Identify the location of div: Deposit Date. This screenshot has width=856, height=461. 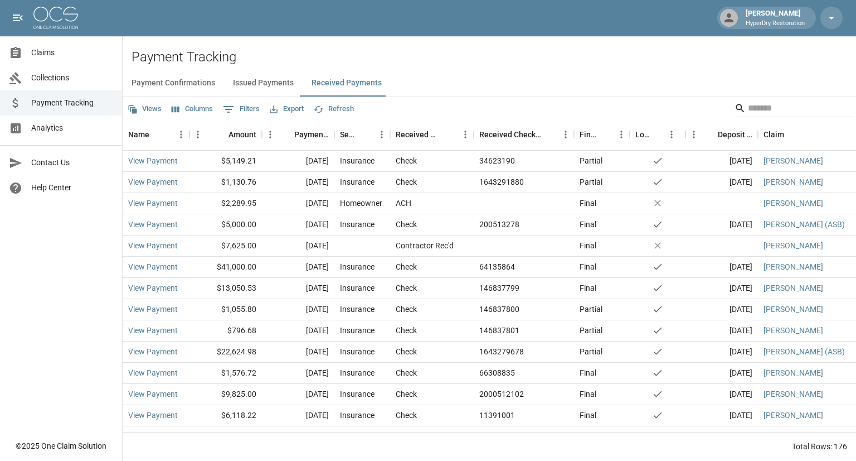
(722, 134).